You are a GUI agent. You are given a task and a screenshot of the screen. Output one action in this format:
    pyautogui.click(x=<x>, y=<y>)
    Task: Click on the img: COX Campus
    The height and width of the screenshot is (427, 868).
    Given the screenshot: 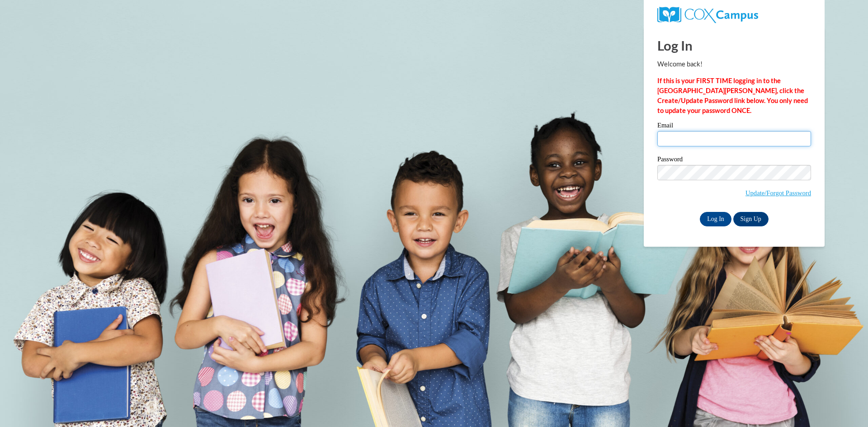 What is the action you would take?
    pyautogui.click(x=708, y=15)
    